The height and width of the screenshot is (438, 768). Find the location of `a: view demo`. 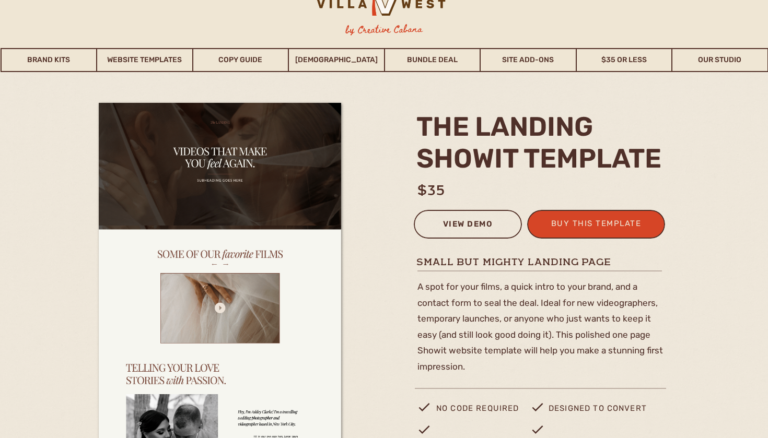

a: view demo is located at coordinates (468, 226).